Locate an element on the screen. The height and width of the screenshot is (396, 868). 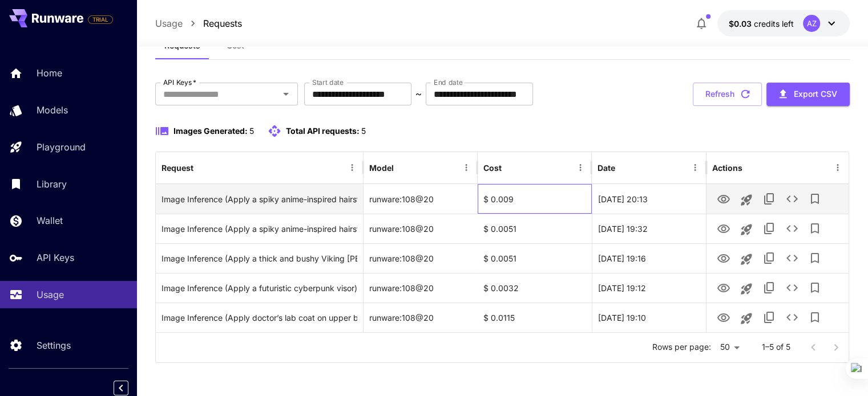
a: Usage is located at coordinates (169, 24).